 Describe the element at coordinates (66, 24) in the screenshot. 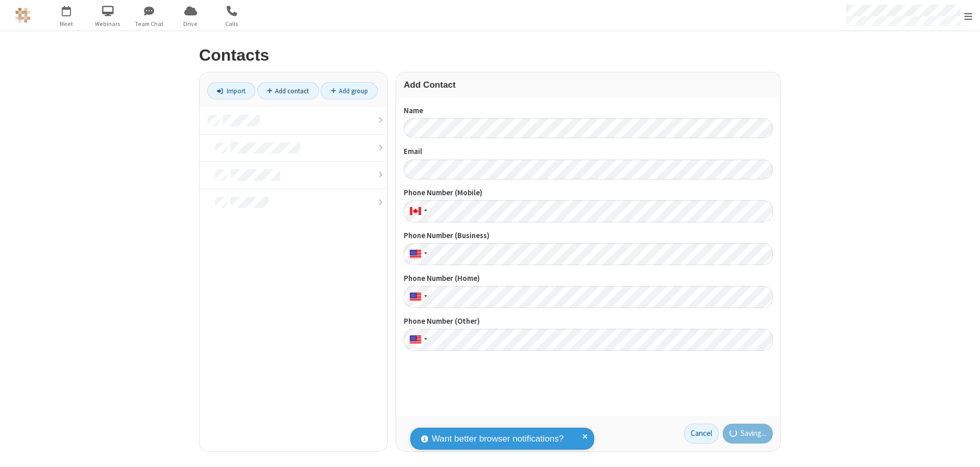

I see `span: Meet` at that location.